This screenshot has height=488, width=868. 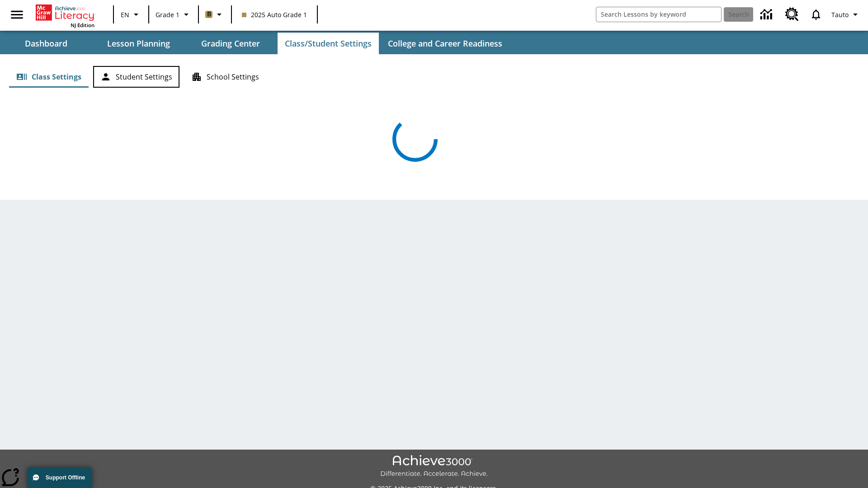 I want to click on button: Profile/Settings, so click(x=846, y=14).